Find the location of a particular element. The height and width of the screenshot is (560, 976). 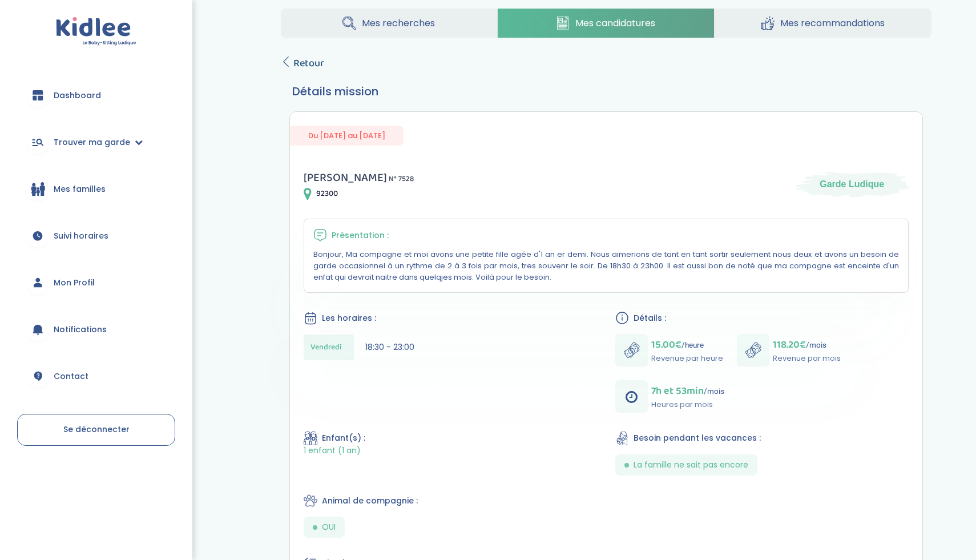

a: Notifications is located at coordinates (96, 329).